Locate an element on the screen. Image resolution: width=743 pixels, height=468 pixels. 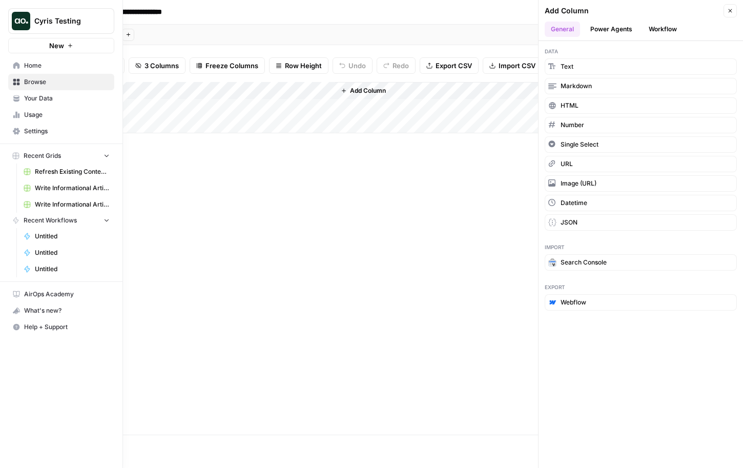
a: Write Informational Articles is located at coordinates (67, 205).